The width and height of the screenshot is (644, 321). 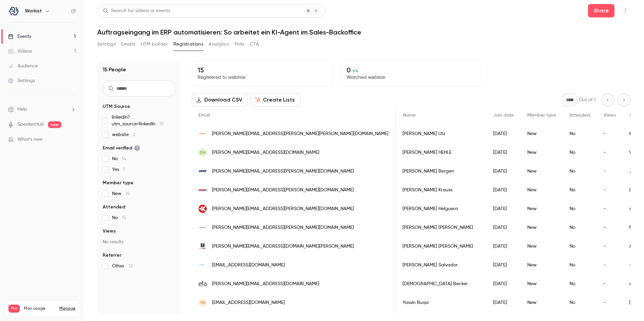 What do you see at coordinates (143, 121) in the screenshot?
I see `span: linkedin?utm_source=linkedIn` at bounding box center [143, 121].